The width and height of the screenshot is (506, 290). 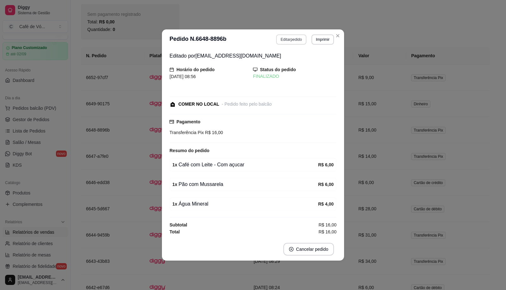 I want to click on span: close-circle, so click(x=292, y=249).